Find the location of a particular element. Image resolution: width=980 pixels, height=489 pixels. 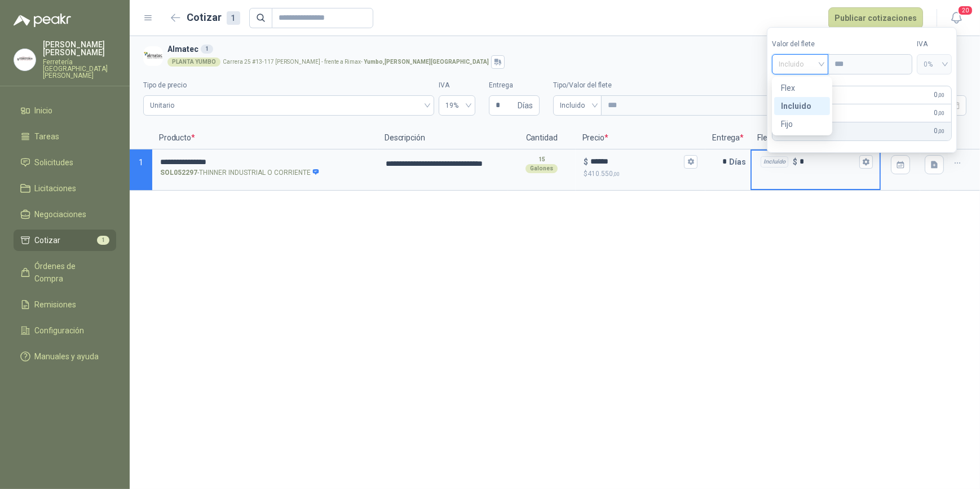

label: Tipo/Valor del flete is located at coordinates (693, 85).